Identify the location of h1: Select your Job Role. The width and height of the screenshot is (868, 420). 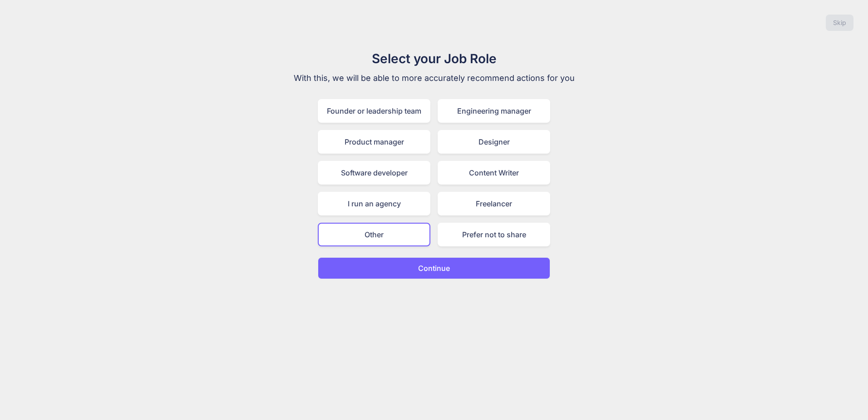
(434, 59).